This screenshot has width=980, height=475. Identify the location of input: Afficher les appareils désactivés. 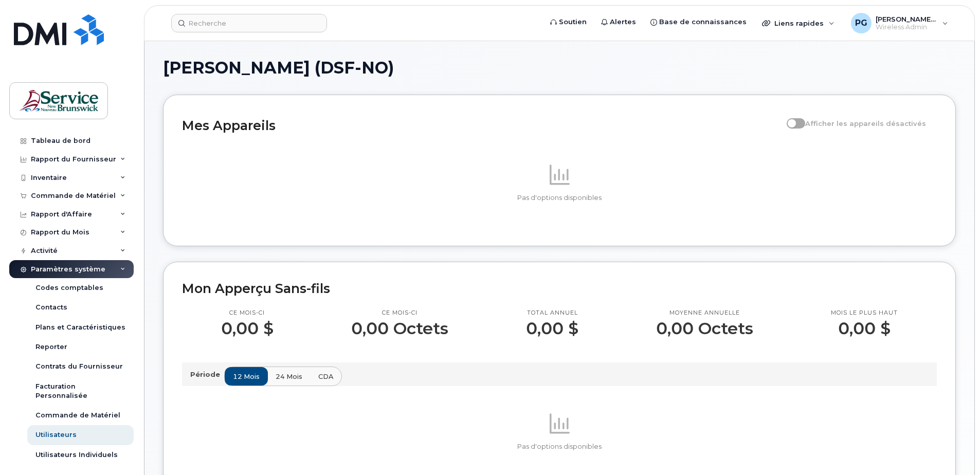
(791, 117).